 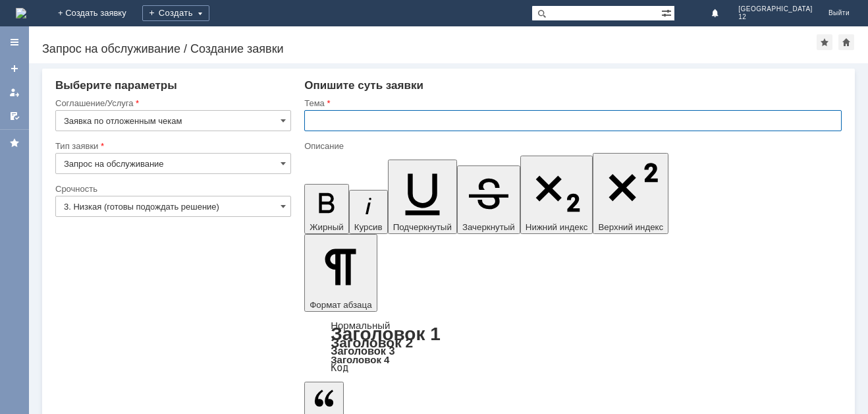 I want to click on span: Зачеркнутый, so click(x=489, y=227).